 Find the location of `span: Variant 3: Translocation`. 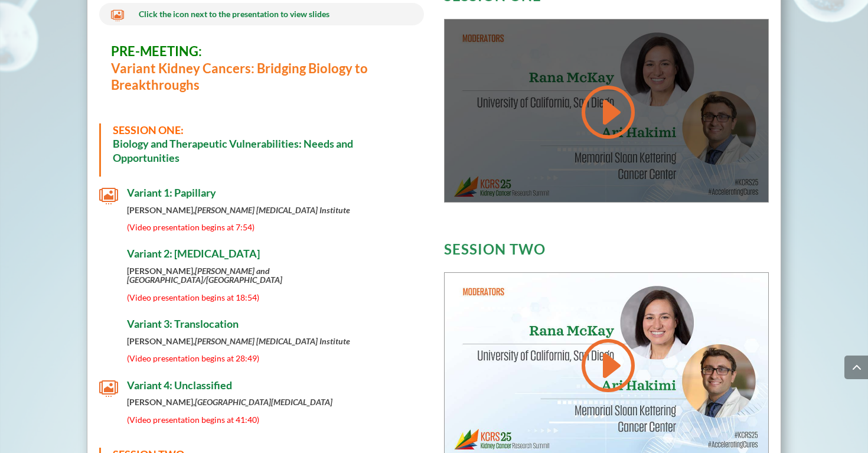

span: Variant 3: Translocation is located at coordinates (182, 324).